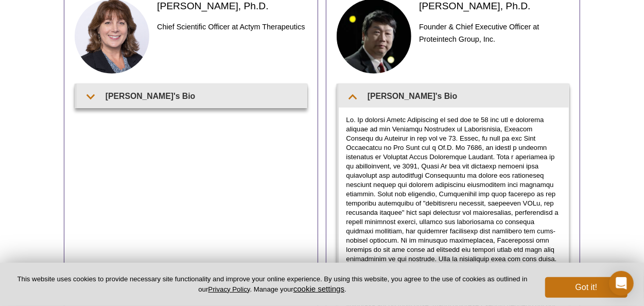 Image resolution: width=644 pixels, height=306 pixels. Describe the element at coordinates (231, 27) in the screenshot. I see `h3: Chief Scientific Officer at Actym Therapeutics` at that location.